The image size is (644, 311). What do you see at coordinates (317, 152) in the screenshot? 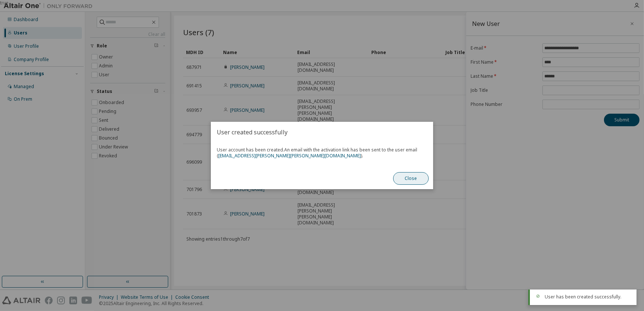
I see `span: An email with the activation link has been sent to the user email ( ).` at bounding box center [317, 152].